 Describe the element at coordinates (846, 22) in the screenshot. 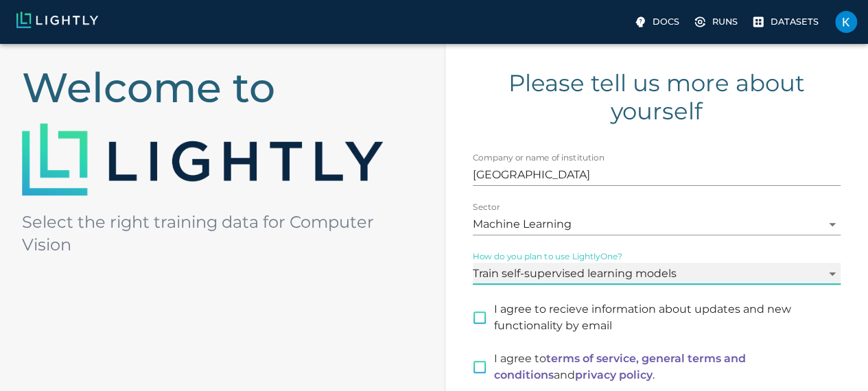

I see `a: Kasz Syah` at that location.